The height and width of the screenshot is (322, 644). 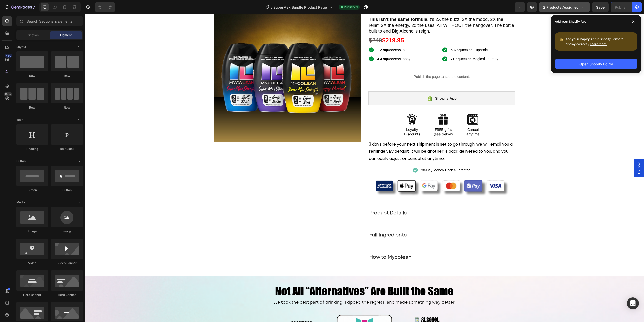 I want to click on div: 450, so click(x=8, y=56).